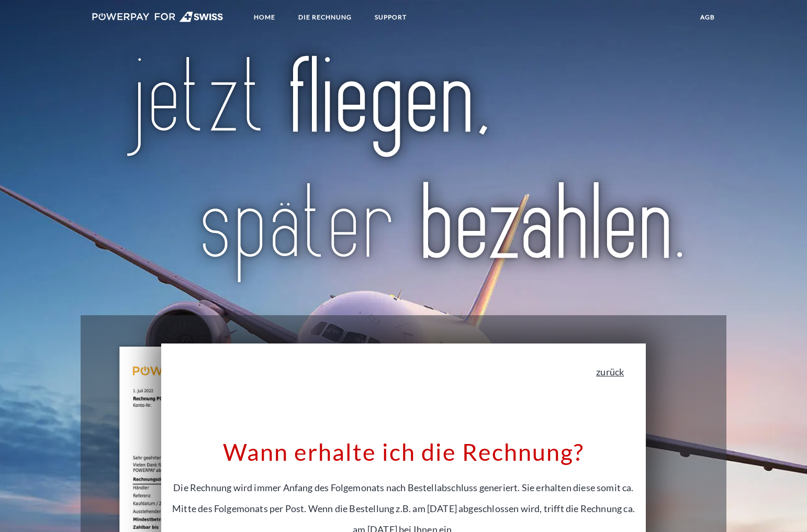 The width and height of the screenshot is (807, 532). Describe the element at coordinates (708, 17) in the screenshot. I see `a: agb` at that location.